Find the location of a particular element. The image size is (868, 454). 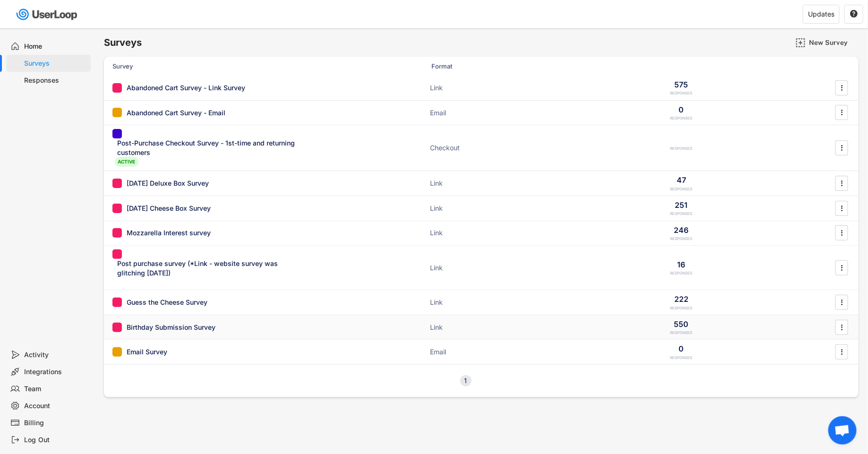

div: 222 is located at coordinates (681, 299).